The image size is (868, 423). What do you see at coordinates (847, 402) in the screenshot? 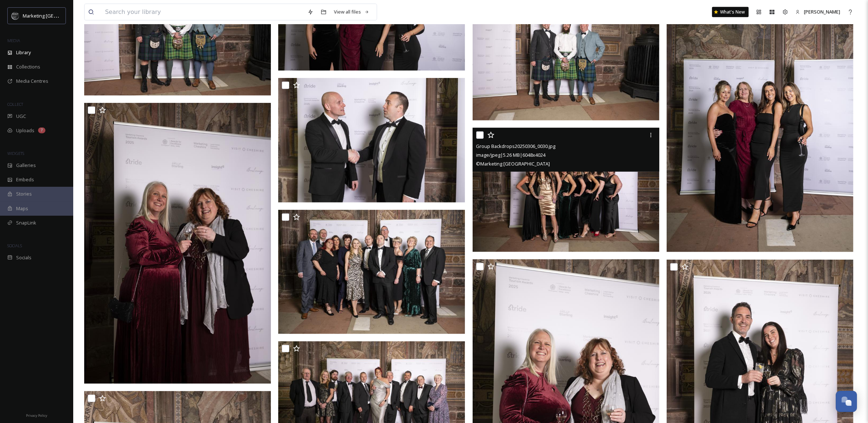
I see `button: Open Chat` at bounding box center [847, 402].